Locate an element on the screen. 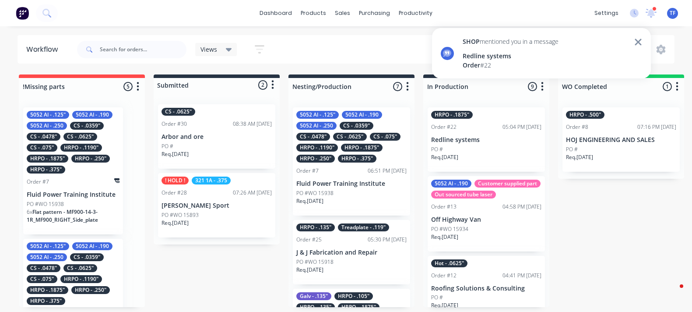 Image resolution: width=692 pixels, height=312 pixels. div: HRPO - .105" is located at coordinates (354, 296).